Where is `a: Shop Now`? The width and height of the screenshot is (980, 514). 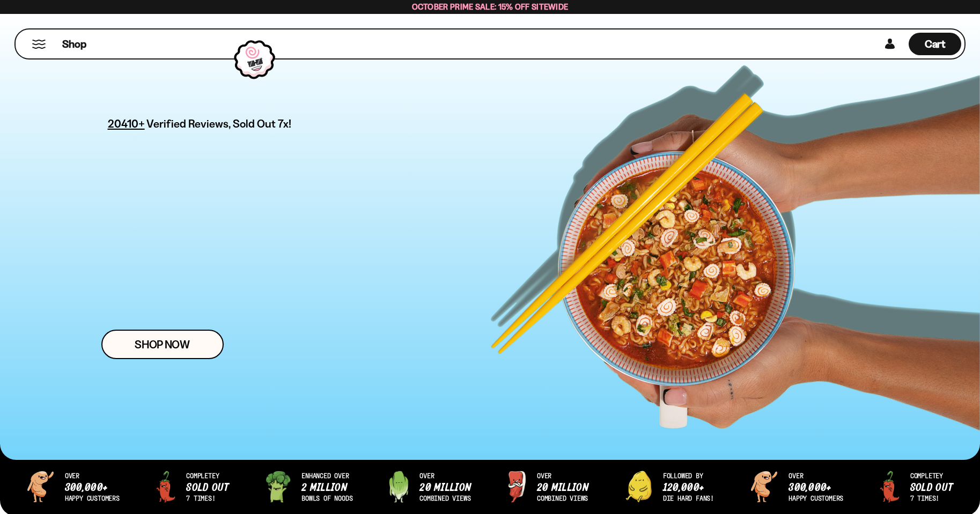 a: Shop Now is located at coordinates (163, 345).